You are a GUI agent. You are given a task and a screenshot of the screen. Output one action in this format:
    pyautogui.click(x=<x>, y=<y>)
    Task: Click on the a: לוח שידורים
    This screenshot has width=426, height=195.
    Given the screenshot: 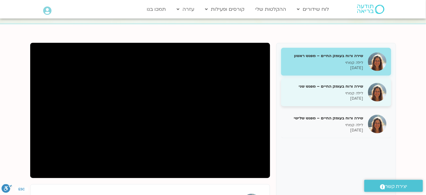 What is the action you would take?
    pyautogui.click(x=313, y=9)
    